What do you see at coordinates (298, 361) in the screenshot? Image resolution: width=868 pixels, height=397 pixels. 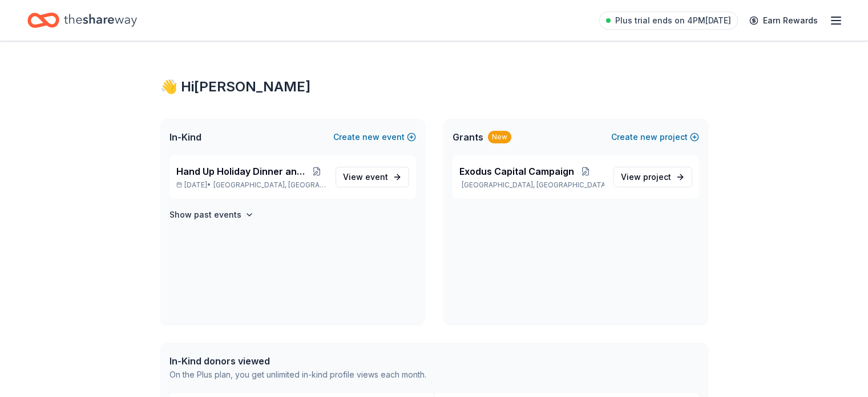 I see `div: In-Kind donors viewed` at bounding box center [298, 361].